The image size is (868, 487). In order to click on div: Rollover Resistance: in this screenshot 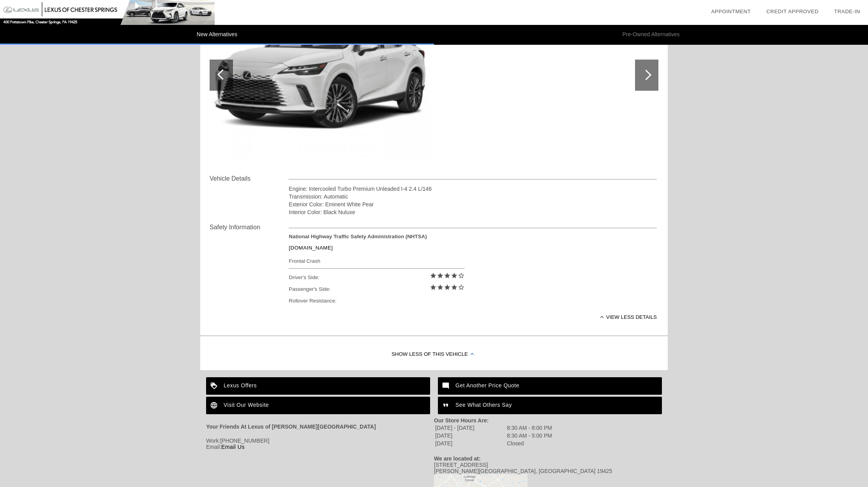, I will do `click(377, 301)`.